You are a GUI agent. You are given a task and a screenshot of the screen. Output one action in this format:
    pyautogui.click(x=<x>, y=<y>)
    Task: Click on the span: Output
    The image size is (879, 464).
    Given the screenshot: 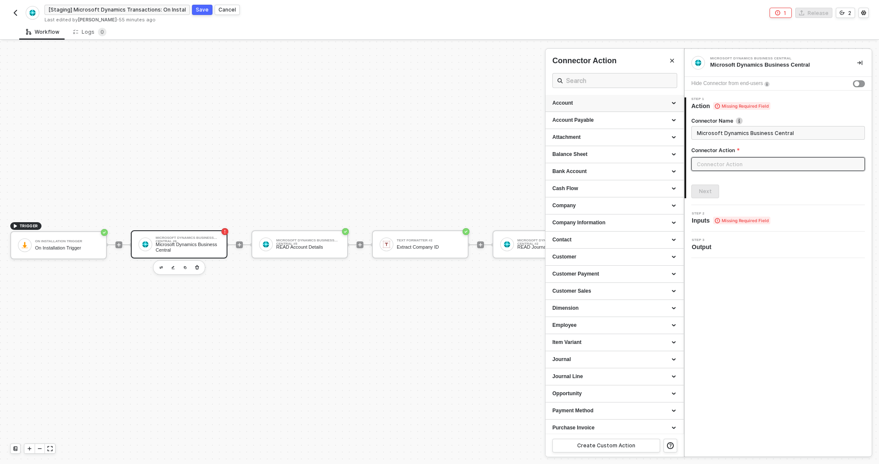 What is the action you would take?
    pyautogui.click(x=703, y=247)
    